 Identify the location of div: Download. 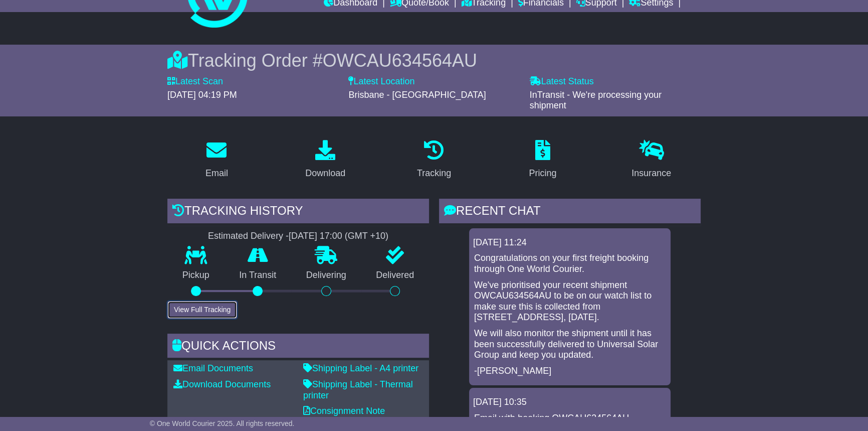
(325, 173).